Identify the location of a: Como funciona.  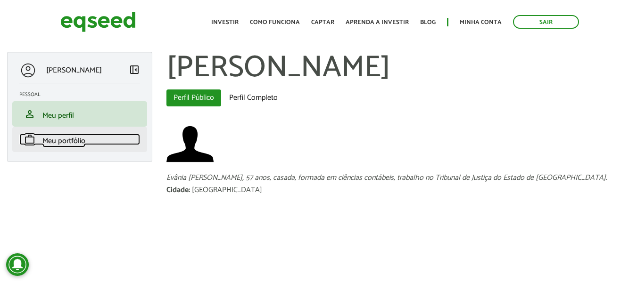
(275, 22).